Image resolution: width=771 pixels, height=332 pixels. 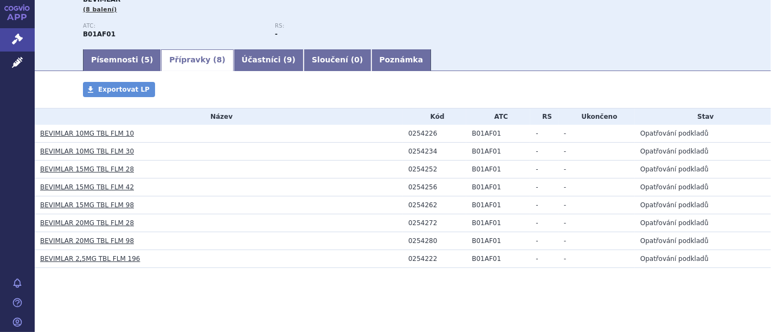 I want to click on th: Název, so click(x=219, y=117).